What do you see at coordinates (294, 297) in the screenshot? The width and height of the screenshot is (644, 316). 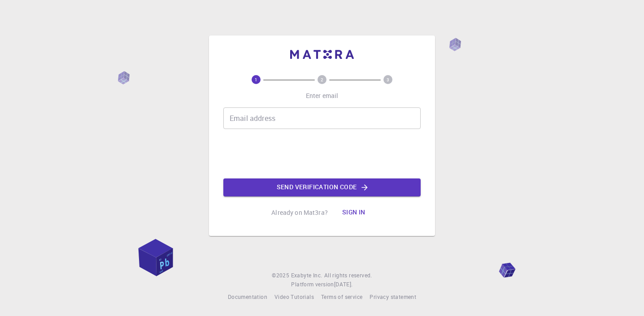 I see `span: Video Tutorials` at bounding box center [294, 297].